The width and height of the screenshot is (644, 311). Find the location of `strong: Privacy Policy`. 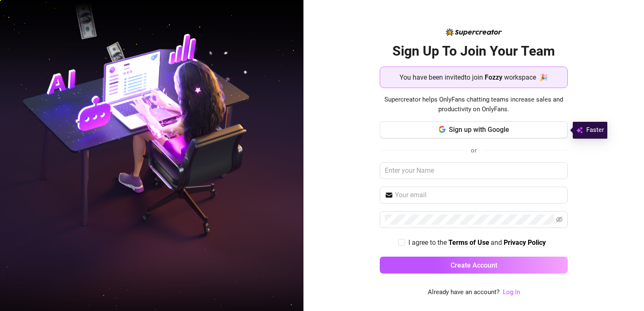

strong: Privacy Policy is located at coordinates (525, 242).